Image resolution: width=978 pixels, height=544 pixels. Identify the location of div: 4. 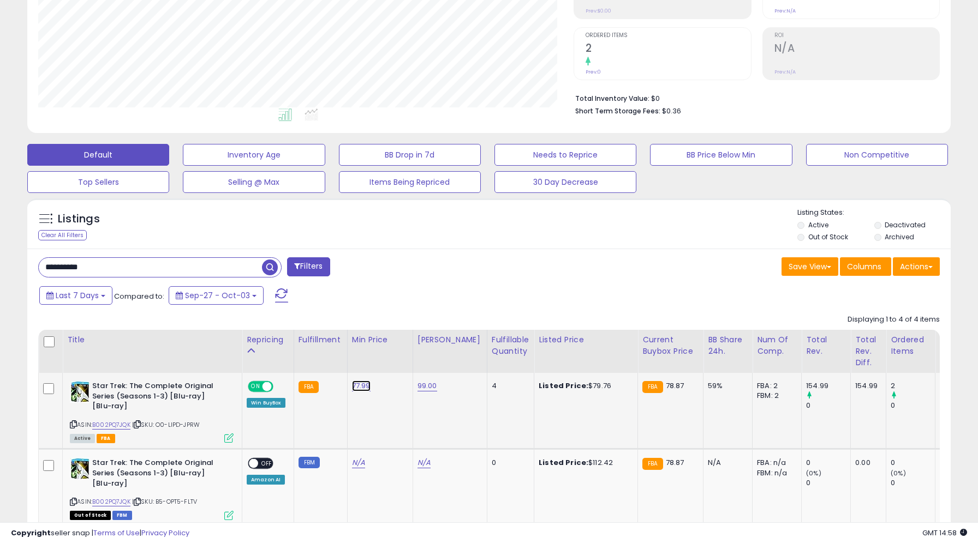
(508, 386).